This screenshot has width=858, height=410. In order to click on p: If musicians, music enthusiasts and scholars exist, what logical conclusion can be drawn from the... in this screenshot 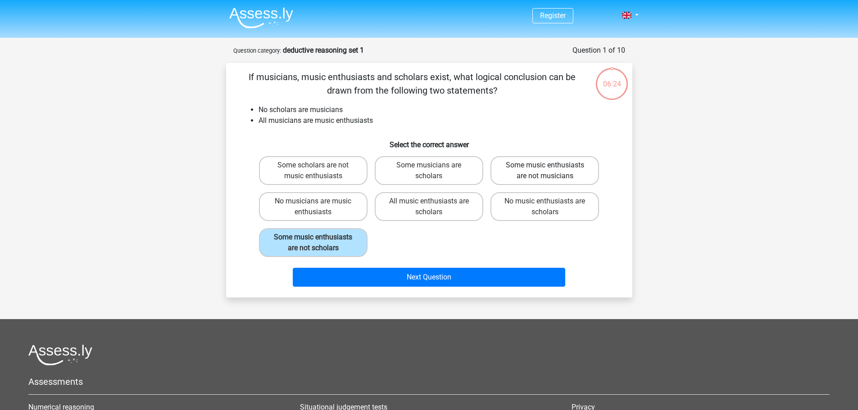, I will do `click(412, 84)`.